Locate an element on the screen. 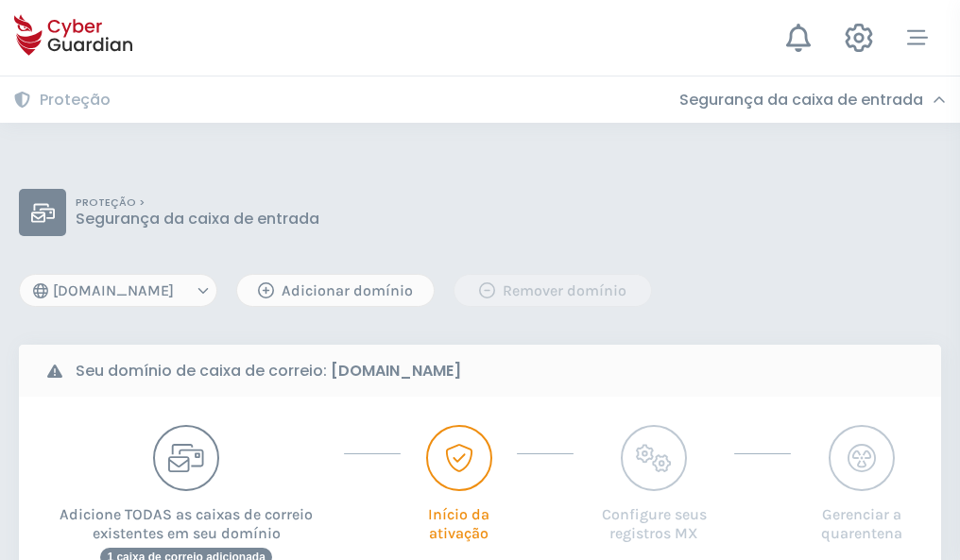 Image resolution: width=960 pixels, height=560 pixels. button: Adicionar domínio is located at coordinates (335, 290).